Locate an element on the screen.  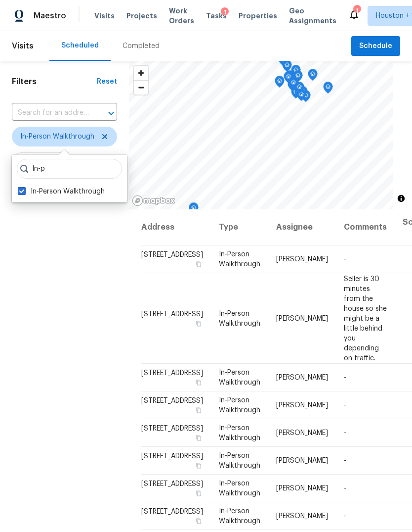
div: Completed is located at coordinates (141, 46).